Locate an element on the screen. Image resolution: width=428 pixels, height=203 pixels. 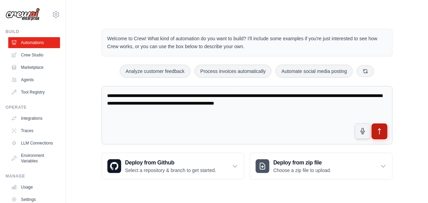
a: Marketplace is located at coordinates (34, 67).